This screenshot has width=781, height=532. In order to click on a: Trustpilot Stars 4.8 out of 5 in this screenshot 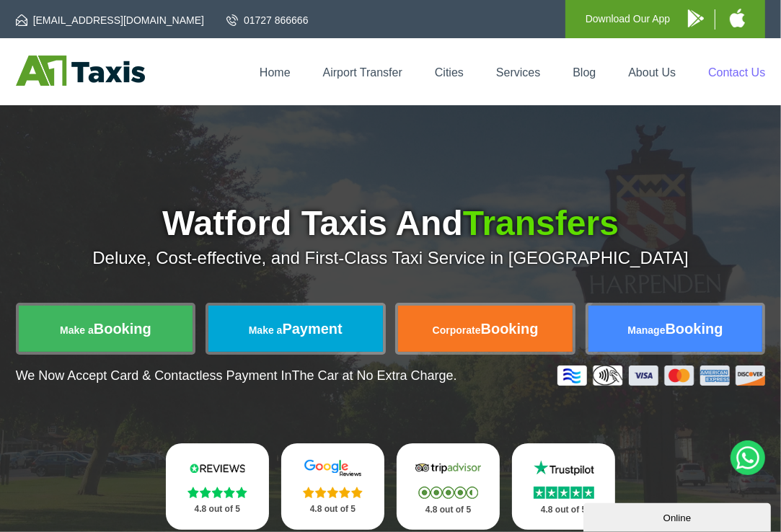, I will do `click(563, 486)`.